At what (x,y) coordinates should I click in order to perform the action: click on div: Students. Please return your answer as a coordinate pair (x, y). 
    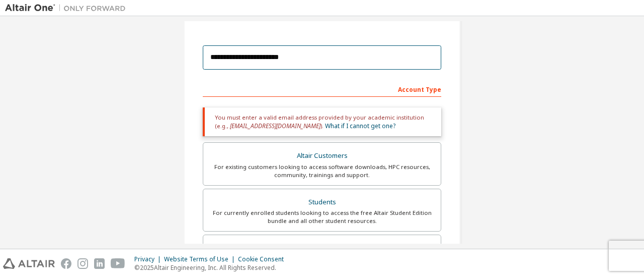
    Looking at the image, I should click on (322, 202).